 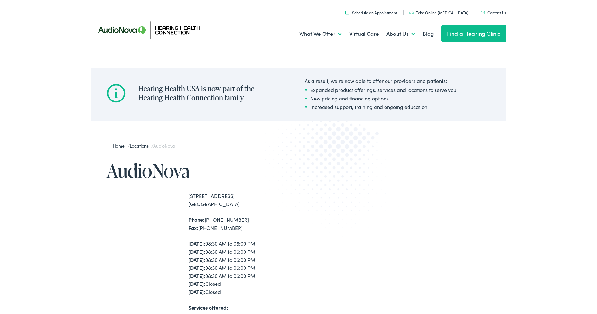 What do you see at coordinates (380, 90) in the screenshot?
I see `li: Expanded product offerings, services and locations to serve you` at bounding box center [380, 90].